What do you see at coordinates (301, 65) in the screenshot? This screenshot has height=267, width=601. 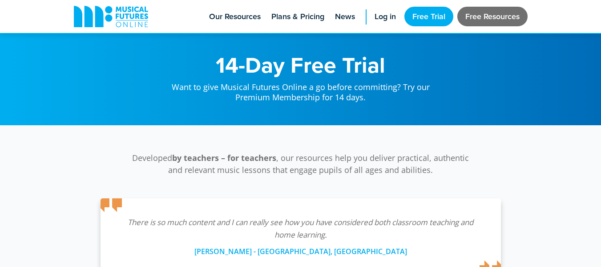 I see `h1: 14-Day Free Trial` at bounding box center [301, 65].